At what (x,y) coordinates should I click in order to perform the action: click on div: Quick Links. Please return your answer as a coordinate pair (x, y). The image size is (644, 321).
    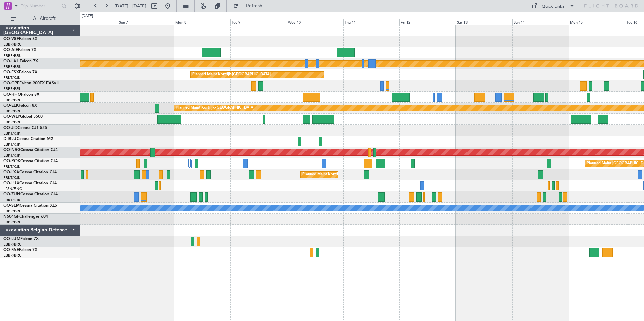
    Looking at the image, I should click on (553, 7).